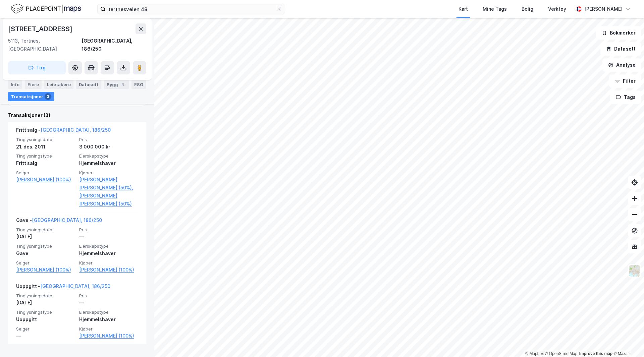  What do you see at coordinates (33, 84) in the screenshot?
I see `div: Eiere` at bounding box center [33, 84].